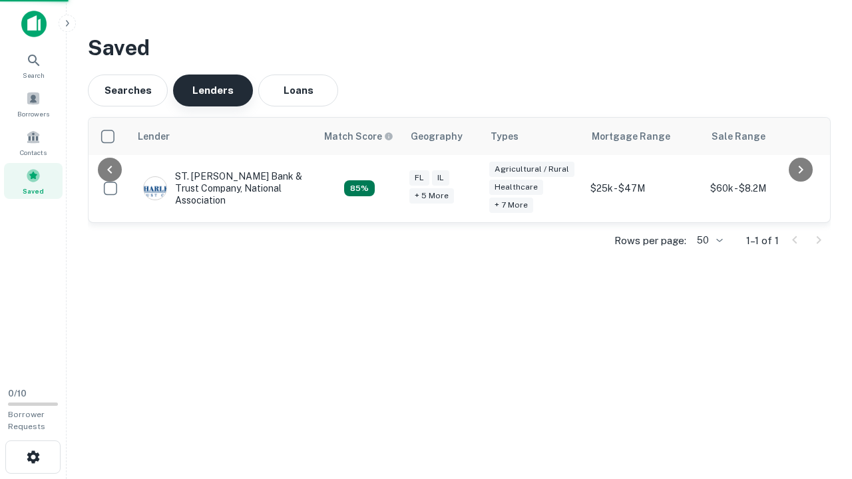 The height and width of the screenshot is (479, 852). I want to click on img: capitalize-icon.png, so click(34, 24).